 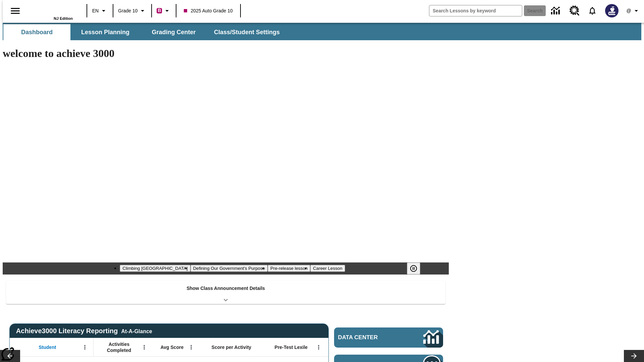 What do you see at coordinates (208, 11) in the screenshot?
I see `span: 2025 Auto Grade 10` at bounding box center [208, 11].